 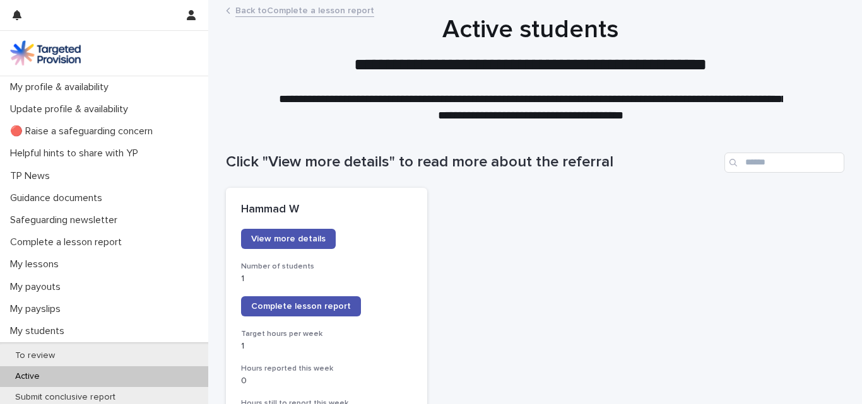 I want to click on p: To review, so click(x=35, y=356).